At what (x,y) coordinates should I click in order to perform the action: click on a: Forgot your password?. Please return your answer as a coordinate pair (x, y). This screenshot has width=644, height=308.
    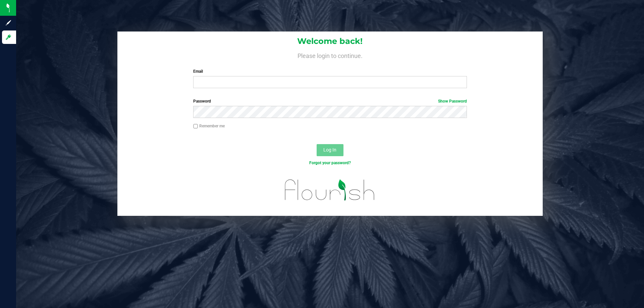
    Looking at the image, I should click on (330, 163).